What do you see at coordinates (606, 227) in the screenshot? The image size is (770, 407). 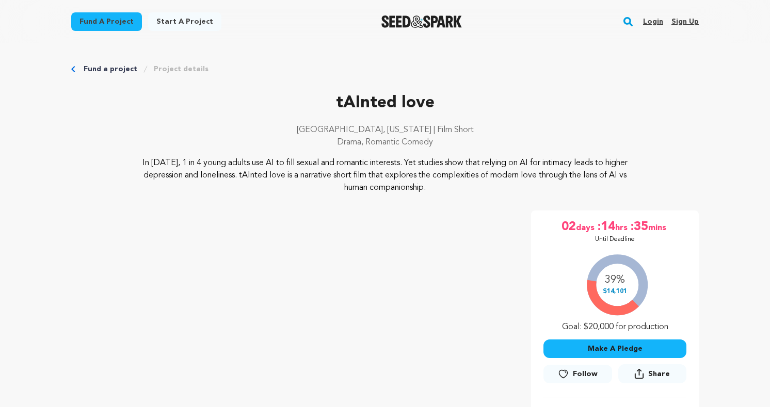 I see `span: :14` at bounding box center [606, 227].